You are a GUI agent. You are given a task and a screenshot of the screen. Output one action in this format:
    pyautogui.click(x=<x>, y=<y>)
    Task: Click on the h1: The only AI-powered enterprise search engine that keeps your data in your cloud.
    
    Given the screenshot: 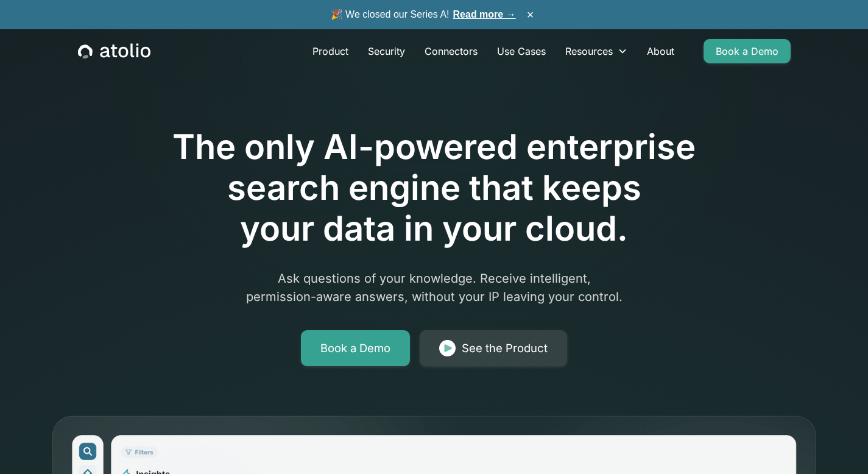 What is the action you would take?
    pyautogui.click(x=435, y=188)
    